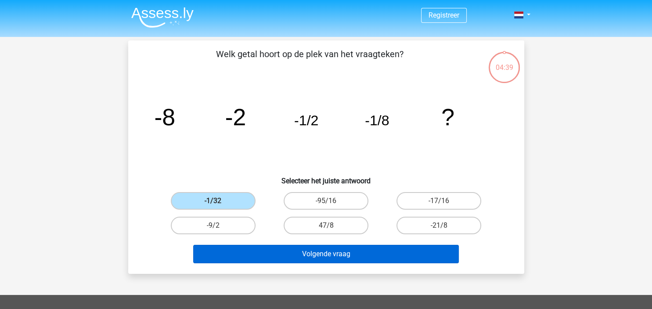  Describe the element at coordinates (444, 15) in the screenshot. I see `a: Registreer` at that location.